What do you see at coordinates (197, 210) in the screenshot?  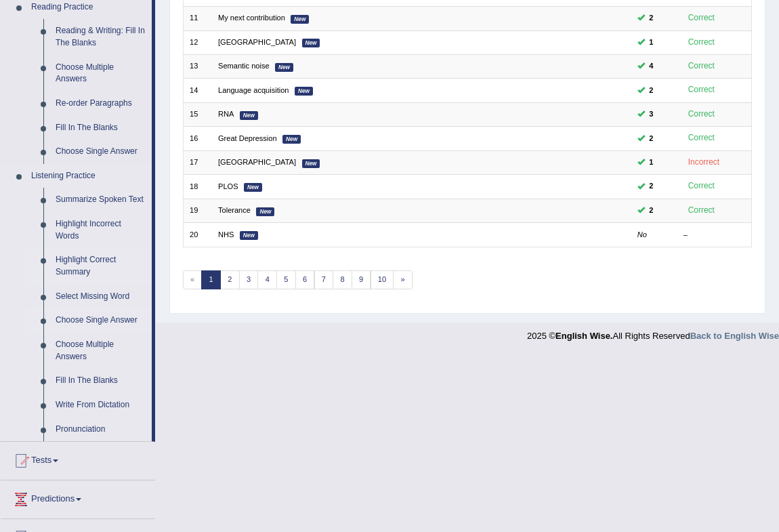 I see `td: 19` at bounding box center [197, 210].